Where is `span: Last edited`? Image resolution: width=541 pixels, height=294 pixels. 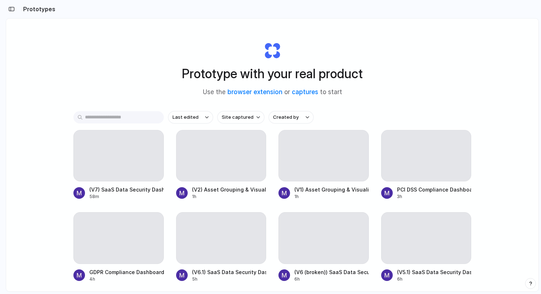 span: Last edited is located at coordinates (186, 117).